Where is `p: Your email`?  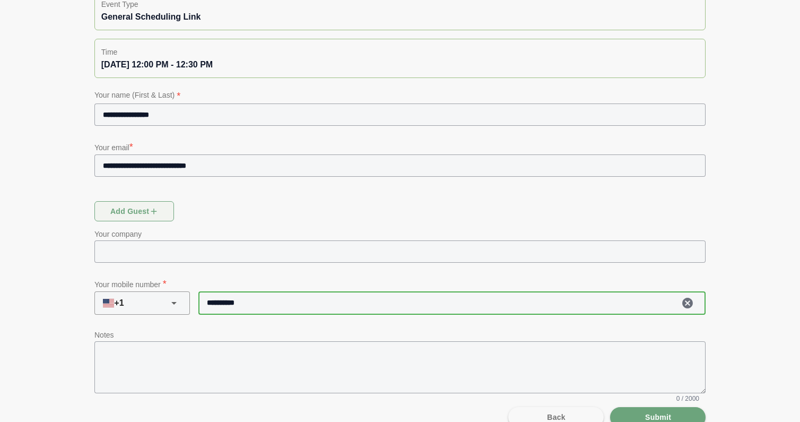
p: Your email is located at coordinates (400, 147).